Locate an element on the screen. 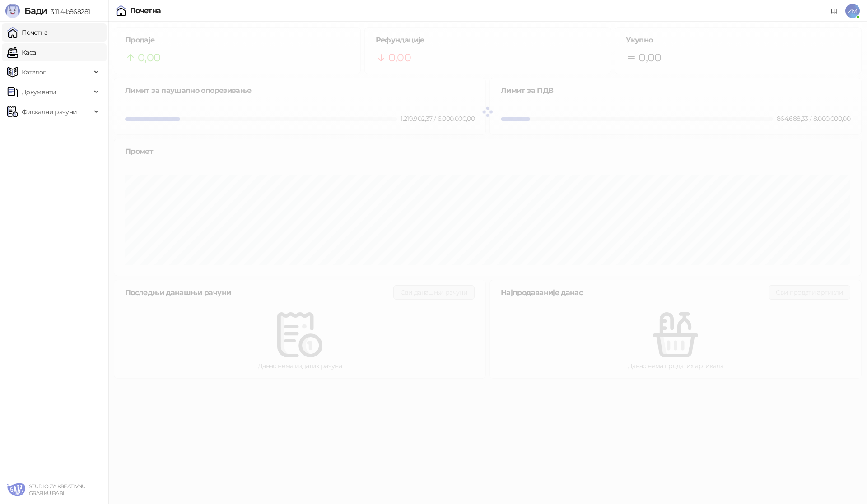 The width and height of the screenshot is (867, 504). a: Почетна is located at coordinates (27, 33).